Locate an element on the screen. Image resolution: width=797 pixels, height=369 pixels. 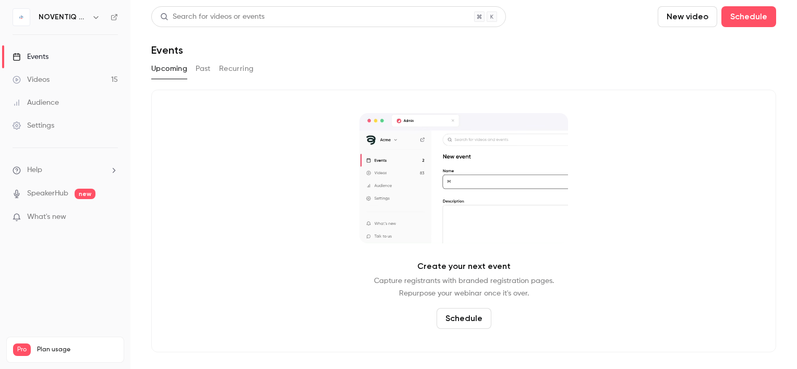
div: Events is located at coordinates (30, 57).